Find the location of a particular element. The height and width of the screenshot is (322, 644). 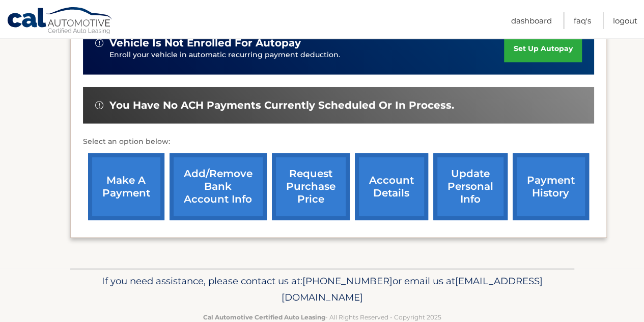

p: Enroll your vehicle in automatic recurring payment deduction. is located at coordinates (307, 55).